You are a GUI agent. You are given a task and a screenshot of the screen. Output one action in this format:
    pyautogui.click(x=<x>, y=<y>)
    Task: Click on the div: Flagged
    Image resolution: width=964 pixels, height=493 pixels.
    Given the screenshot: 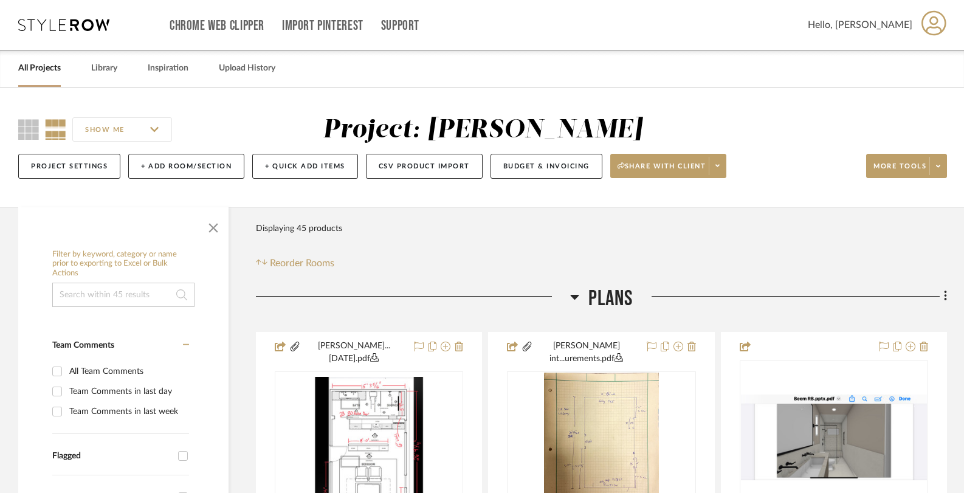 What is the action you would take?
    pyautogui.click(x=112, y=456)
    